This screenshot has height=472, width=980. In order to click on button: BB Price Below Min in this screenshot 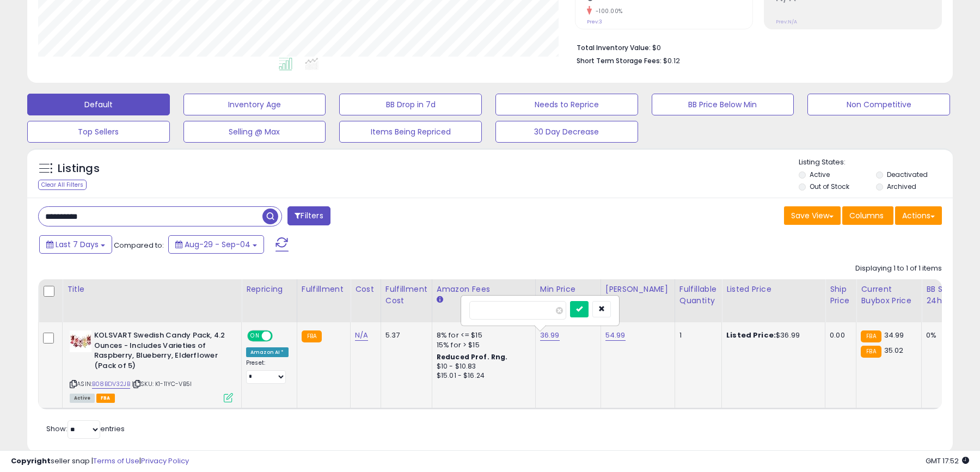, I will do `click(723, 104)`.